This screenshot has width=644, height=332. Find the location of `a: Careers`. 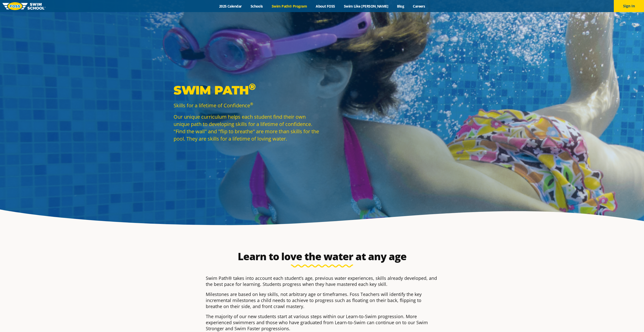

a: Careers is located at coordinates (419, 6).